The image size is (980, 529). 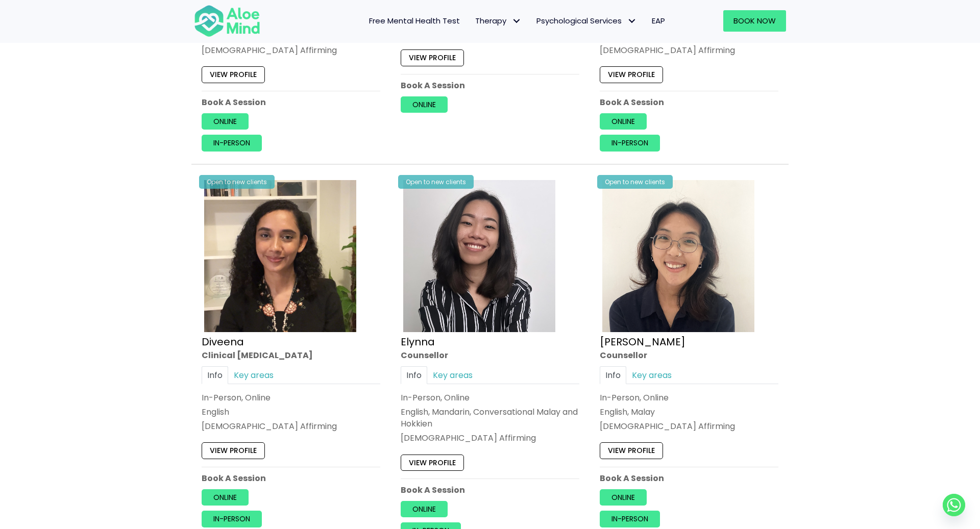 What do you see at coordinates (689, 412) in the screenshot?
I see `p: English, Malay` at bounding box center [689, 412].